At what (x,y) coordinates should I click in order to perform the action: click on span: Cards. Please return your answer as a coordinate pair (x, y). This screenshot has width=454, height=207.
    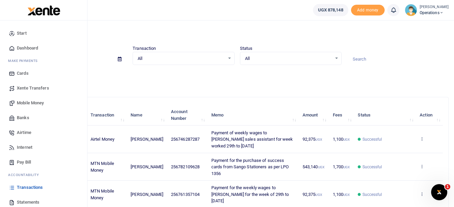
    Looking at the image, I should click on (23, 73).